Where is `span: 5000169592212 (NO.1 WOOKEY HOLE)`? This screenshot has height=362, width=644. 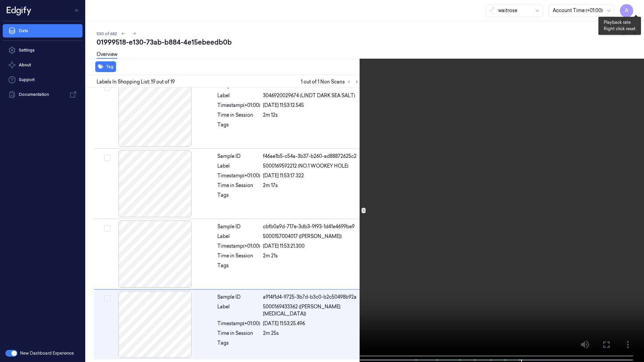
span: 5000169592212 (NO.1 WOOKEY HOLE) is located at coordinates (306, 166).